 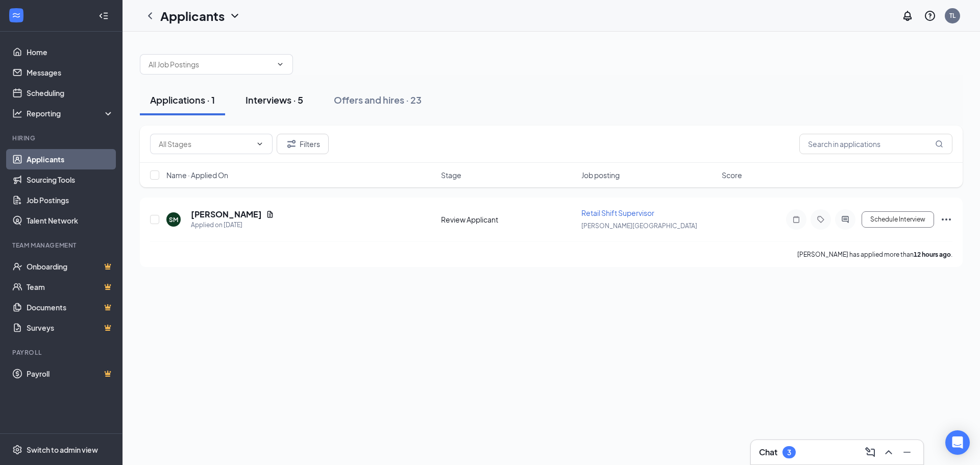 What do you see at coordinates (897, 220) in the screenshot?
I see `button: Schedule Interview` at bounding box center [897, 220].